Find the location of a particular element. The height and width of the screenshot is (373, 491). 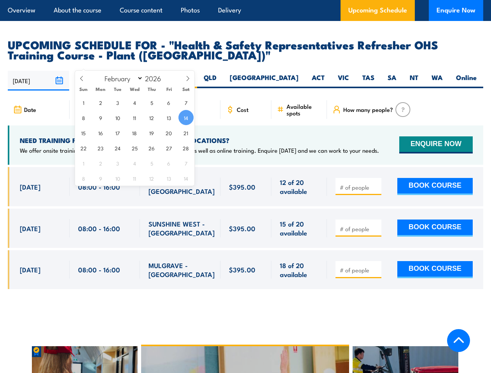

span: Wed is located at coordinates (135, 89).